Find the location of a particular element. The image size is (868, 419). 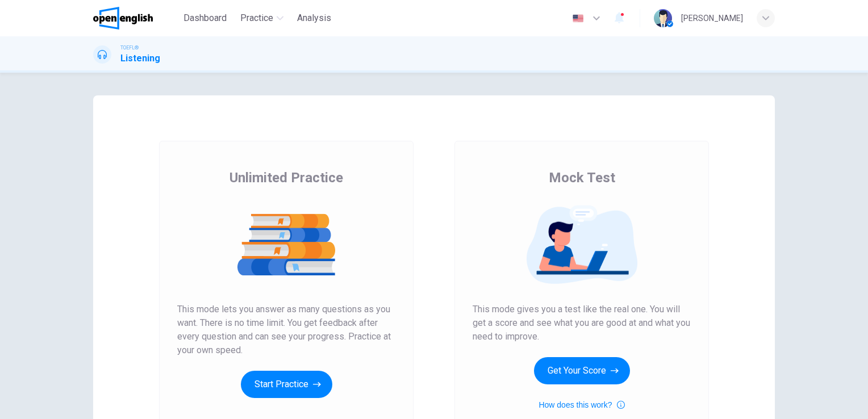

img: Profile picture is located at coordinates (663, 18).